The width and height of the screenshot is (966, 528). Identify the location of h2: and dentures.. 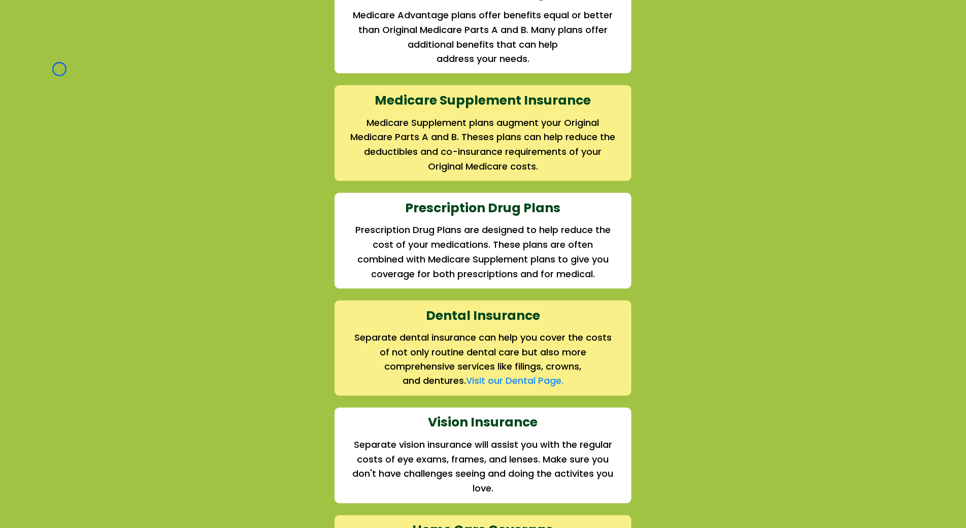
(483, 381).